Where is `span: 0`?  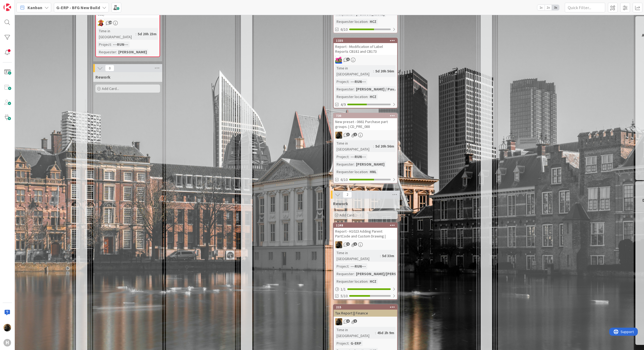 span: 0 is located at coordinates (110, 68).